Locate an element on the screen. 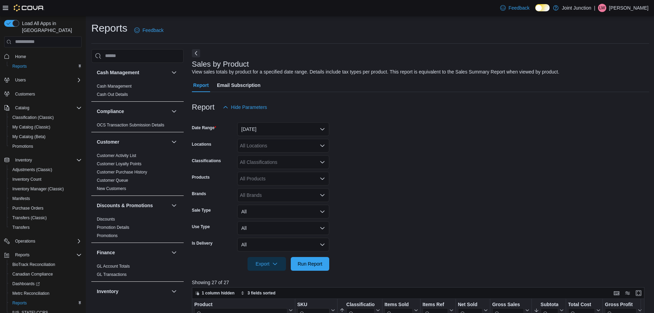  a: Purchase Orders is located at coordinates (28, 208).